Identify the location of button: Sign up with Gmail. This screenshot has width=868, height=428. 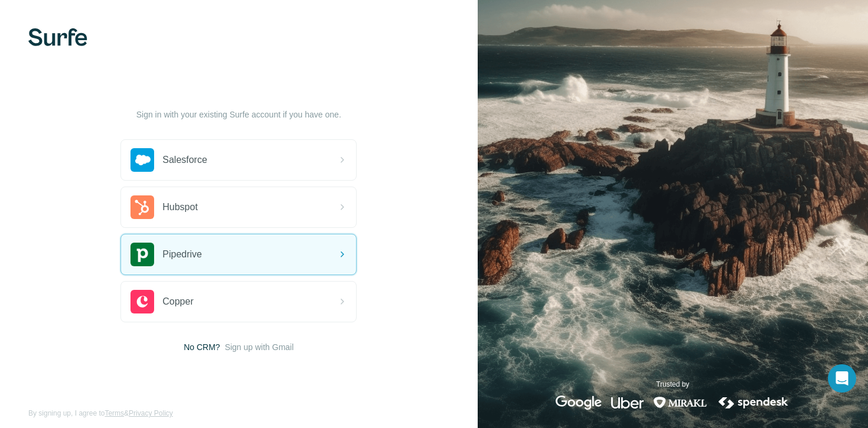
(259, 347).